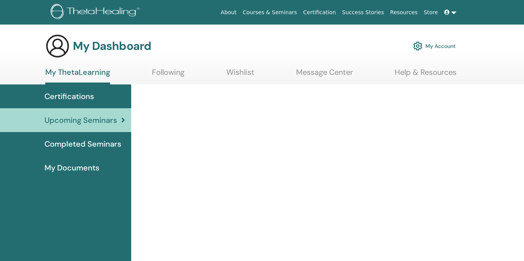  I want to click on span: Certifications, so click(69, 96).